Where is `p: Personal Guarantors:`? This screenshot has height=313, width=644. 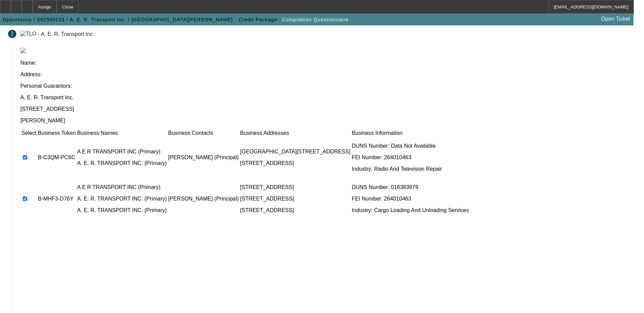
p: Personal Guarantors: is located at coordinates (328, 86).